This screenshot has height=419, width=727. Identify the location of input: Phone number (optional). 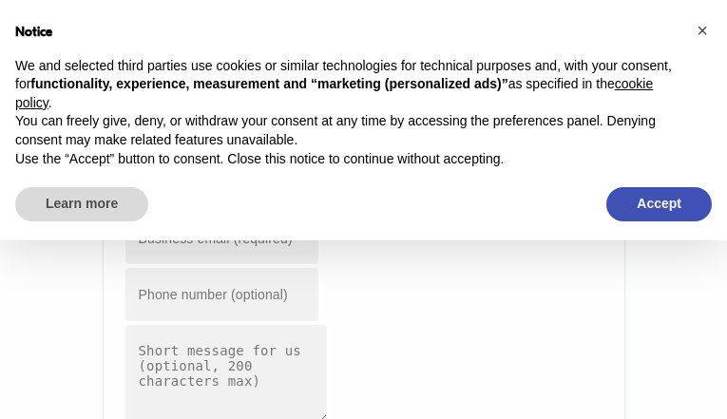
(221, 294).